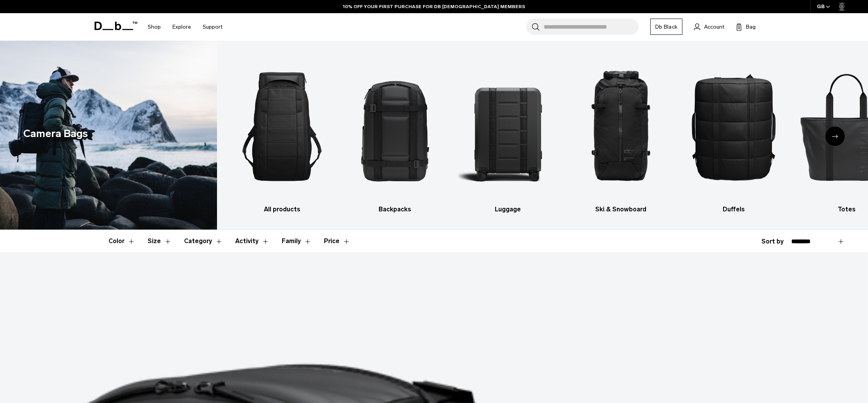 The image size is (868, 403). What do you see at coordinates (714, 27) in the screenshot?
I see `span: Account` at bounding box center [714, 27].